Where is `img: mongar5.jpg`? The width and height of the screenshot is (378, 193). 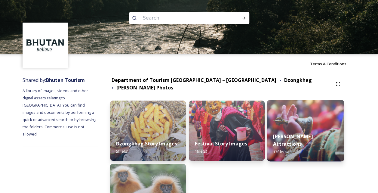
img: mongar5.jpg is located at coordinates (148, 130).